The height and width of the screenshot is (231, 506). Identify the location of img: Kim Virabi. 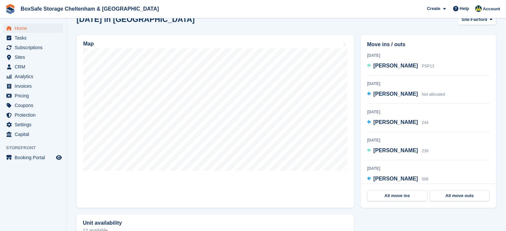
(478, 9).